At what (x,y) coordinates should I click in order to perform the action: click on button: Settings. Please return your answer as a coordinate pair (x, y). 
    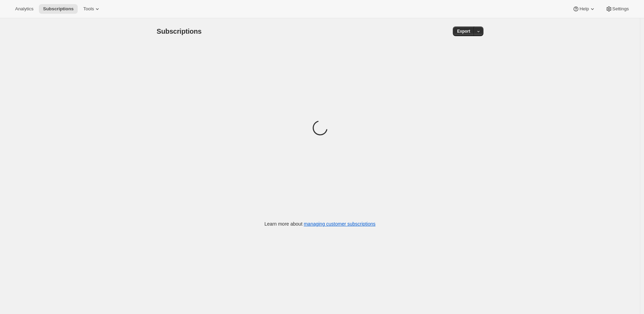
    Looking at the image, I should click on (617, 9).